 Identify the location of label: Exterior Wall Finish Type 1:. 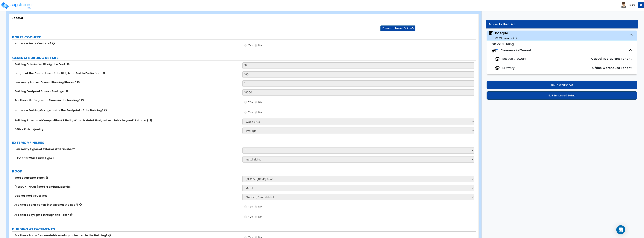
(129, 158).